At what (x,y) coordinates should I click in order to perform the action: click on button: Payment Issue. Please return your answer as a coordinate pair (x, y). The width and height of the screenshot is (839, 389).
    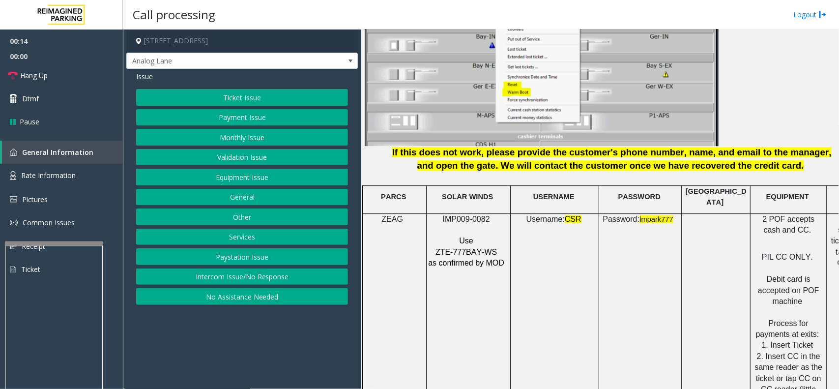
    Looking at the image, I should click on (242, 118).